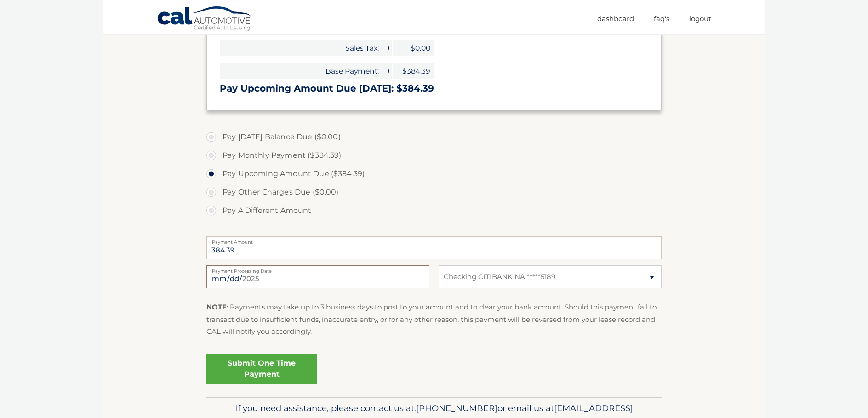 The height and width of the screenshot is (418, 868). I want to click on input: Payment Amount, so click(434, 248).